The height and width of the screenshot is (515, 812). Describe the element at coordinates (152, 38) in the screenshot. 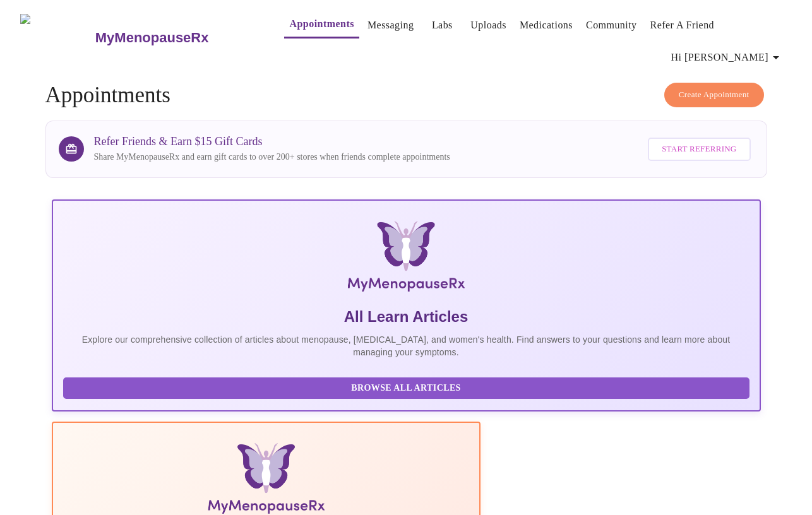

I see `h3: MyMenopauseRx` at that location.